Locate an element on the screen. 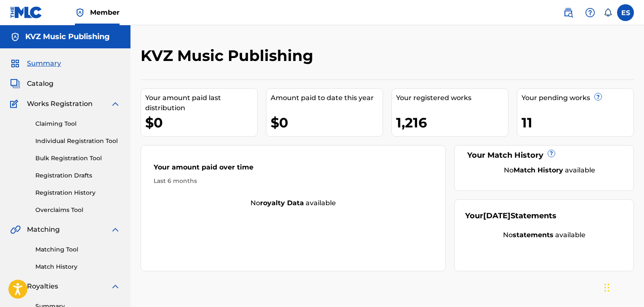  div: Your amount paid last distribution is located at coordinates (201, 103).